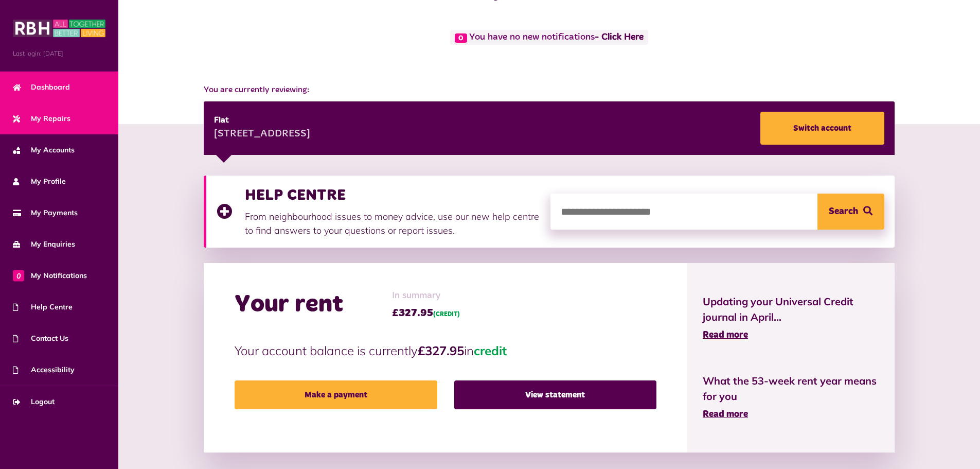 This screenshot has height=469, width=980. I want to click on span: My Enquiries, so click(43, 244).